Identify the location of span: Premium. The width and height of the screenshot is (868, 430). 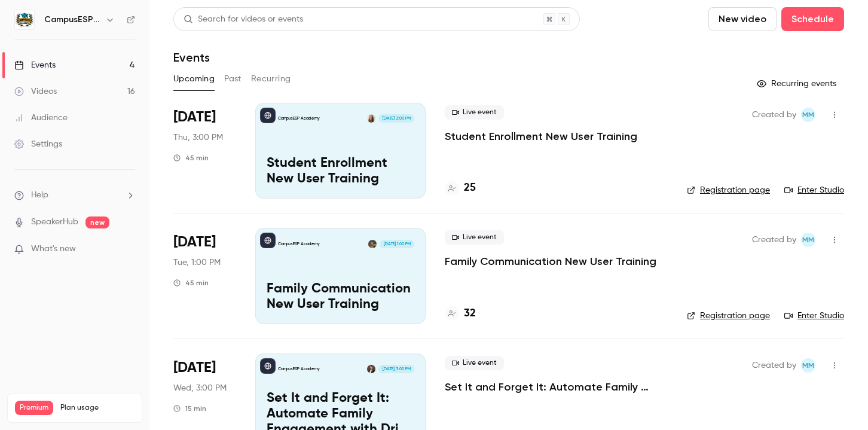
(34, 408).